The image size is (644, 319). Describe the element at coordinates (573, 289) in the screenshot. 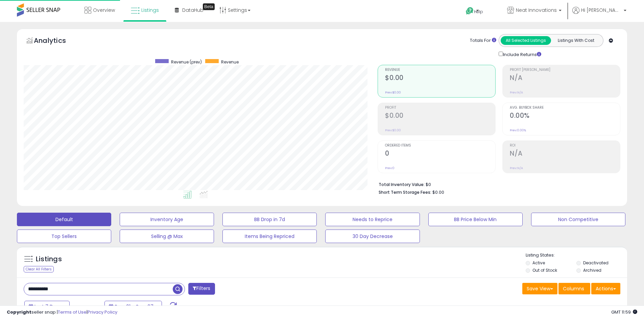

I see `span: Columns` at that location.